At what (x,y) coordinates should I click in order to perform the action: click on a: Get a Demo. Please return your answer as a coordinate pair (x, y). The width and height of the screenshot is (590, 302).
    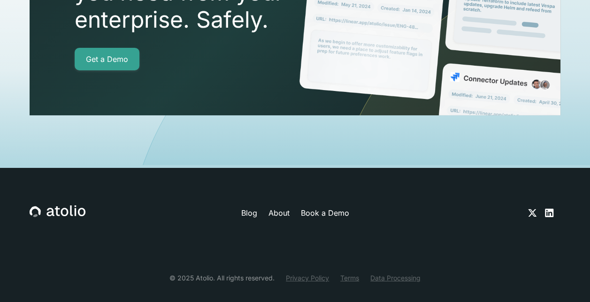
    Looking at the image, I should click on (107, 59).